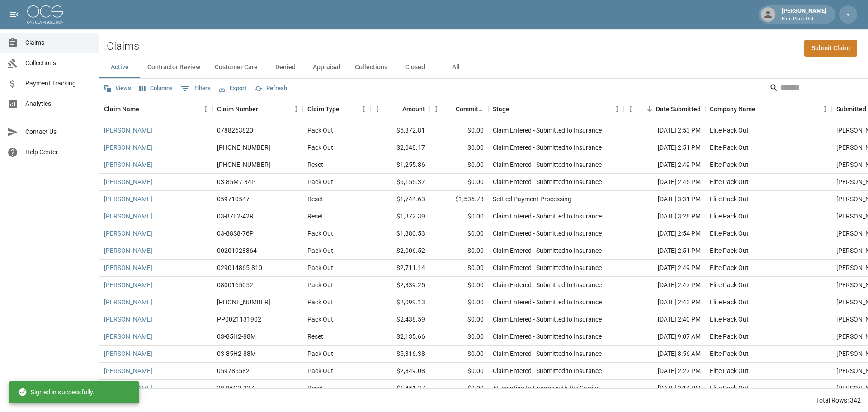 Image resolution: width=868 pixels, height=412 pixels. What do you see at coordinates (532, 199) in the screenshot?
I see `div: Settled Payment Processing` at bounding box center [532, 199].